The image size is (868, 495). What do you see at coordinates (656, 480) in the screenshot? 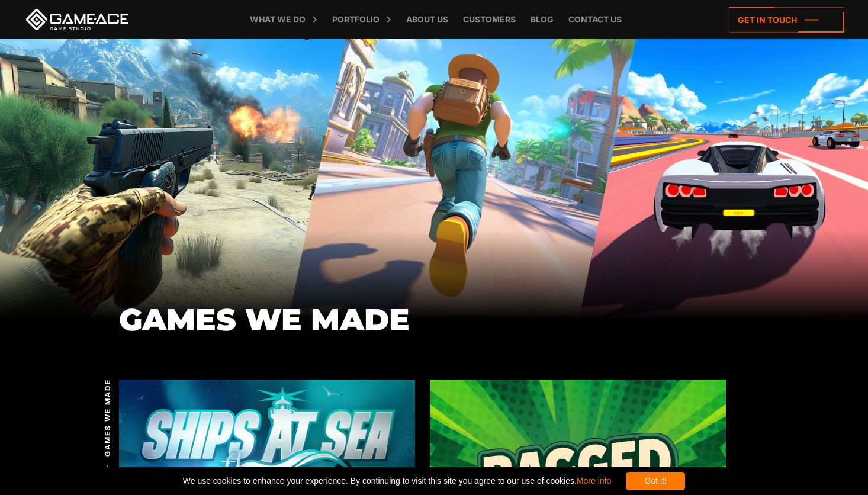
I see `div: Got it!` at bounding box center [656, 480].